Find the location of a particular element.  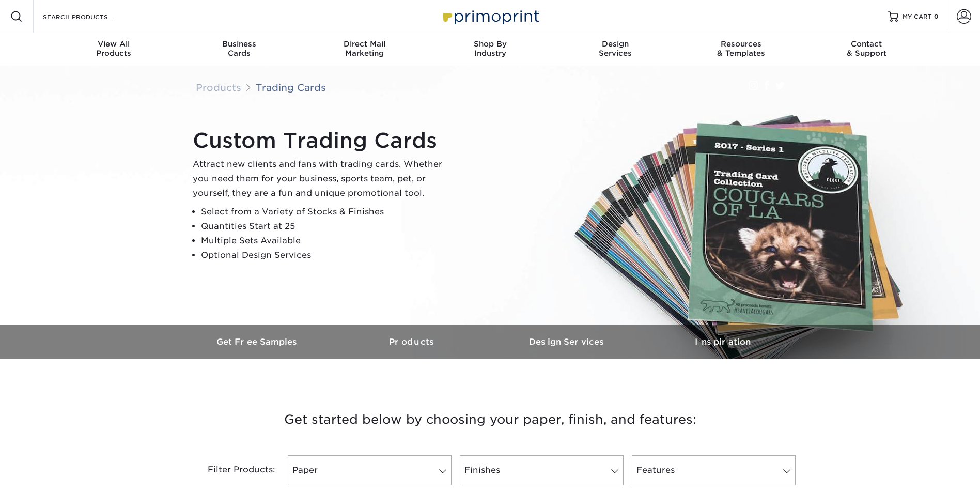

li: Select from a Variety of Stocks & Finishes is located at coordinates (326, 212).